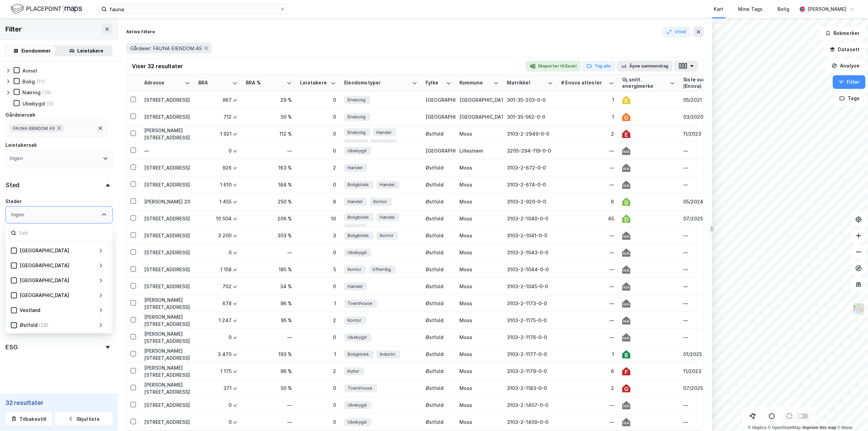 The width and height of the screenshot is (868, 431). I want to click on button: Åpne sammendrag, so click(645, 66).